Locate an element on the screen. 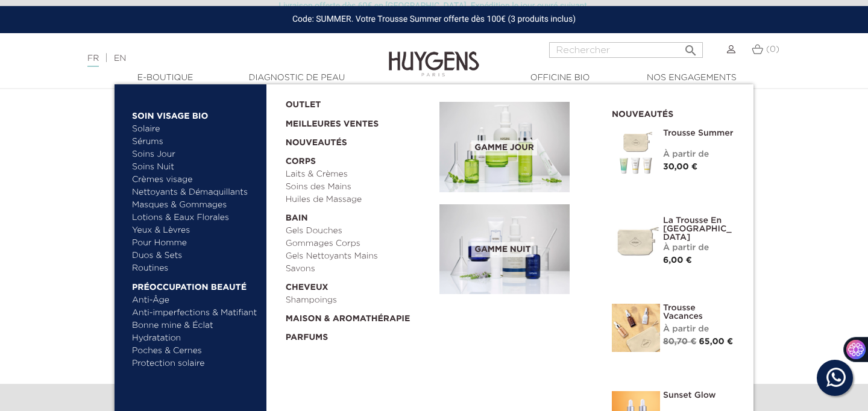 The image size is (868, 411). a: Gommages Corps is located at coordinates (359, 243).